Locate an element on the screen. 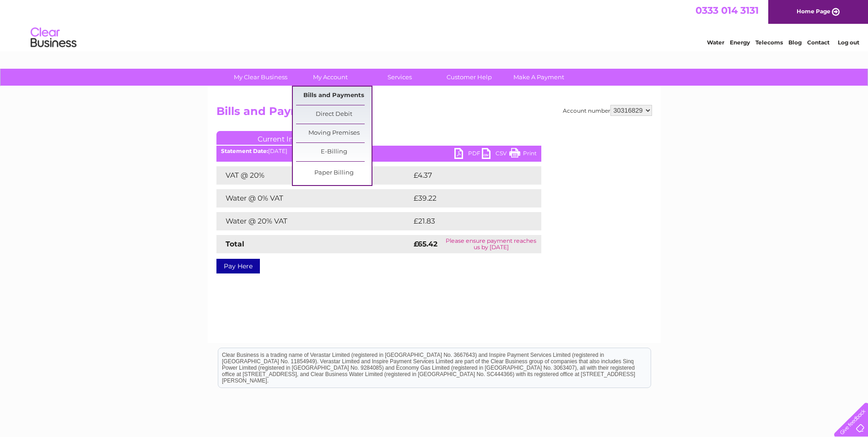 This screenshot has width=868, height=437. a: 0333 014 3131 is located at coordinates (727, 10).